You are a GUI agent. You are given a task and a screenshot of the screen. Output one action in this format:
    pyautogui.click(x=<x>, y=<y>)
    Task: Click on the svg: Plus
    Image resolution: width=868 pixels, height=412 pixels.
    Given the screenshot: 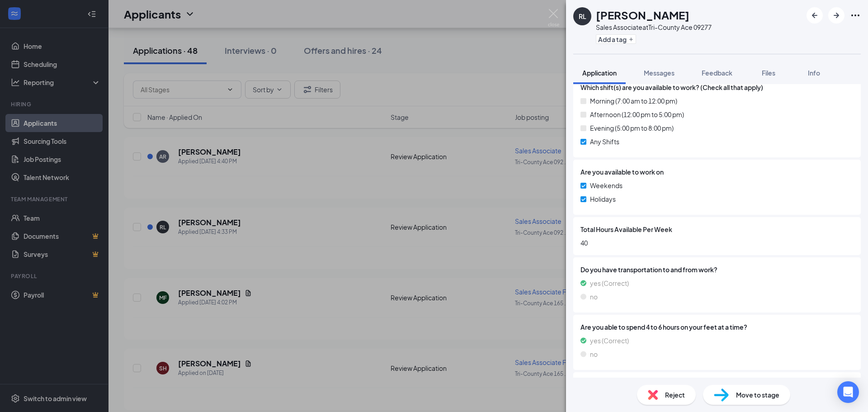 What is the action you would take?
    pyautogui.click(x=631, y=39)
    